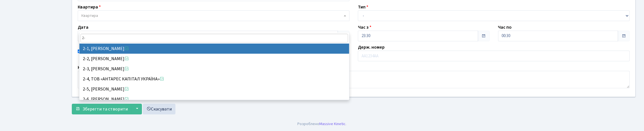 Image resolution: width=644 pixels, height=131 pixels. I want to click on label: Тип, so click(363, 7).